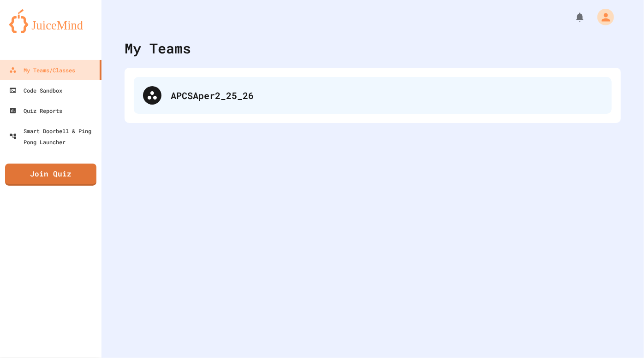 The height and width of the screenshot is (358, 644). What do you see at coordinates (42, 70) in the screenshot?
I see `div: My Teams/Classes` at bounding box center [42, 70].